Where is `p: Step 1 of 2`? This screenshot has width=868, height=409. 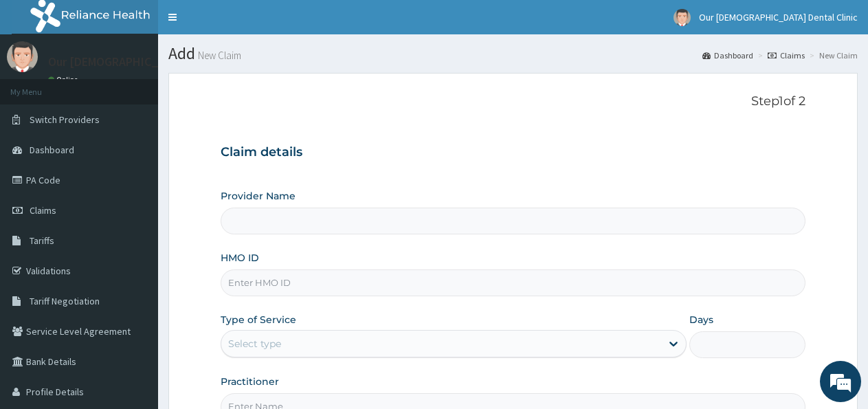
p: Step 1 of 2 is located at coordinates (513, 102).